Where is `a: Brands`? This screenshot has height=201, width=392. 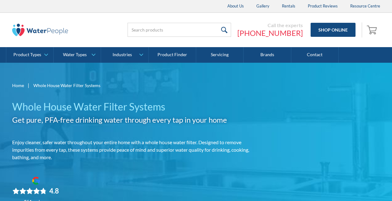 a: Brands is located at coordinates (267, 55).